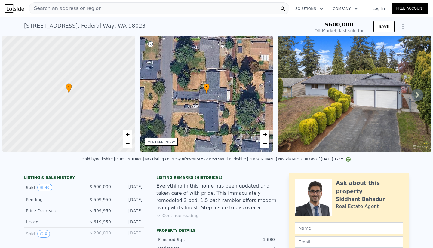 The image size is (433, 248). Describe the element at coordinates (349, 242) in the screenshot. I see `input: Email` at that location.